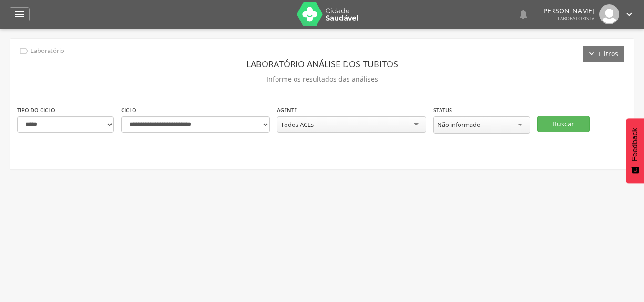 The image size is (644, 302). What do you see at coordinates (47, 51) in the screenshot?
I see `p: Laboratório` at bounding box center [47, 51].